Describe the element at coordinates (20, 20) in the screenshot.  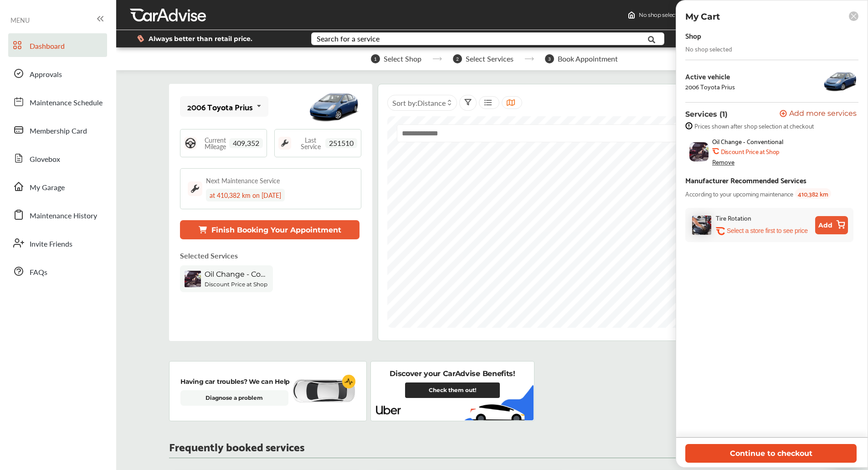
I see `span: MENU` at that location.